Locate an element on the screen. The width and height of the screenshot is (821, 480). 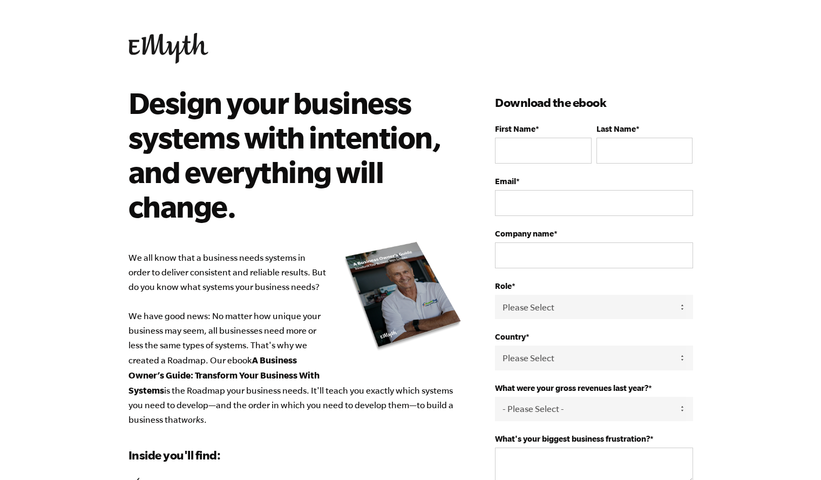
span: Company name is located at coordinates (524, 233).